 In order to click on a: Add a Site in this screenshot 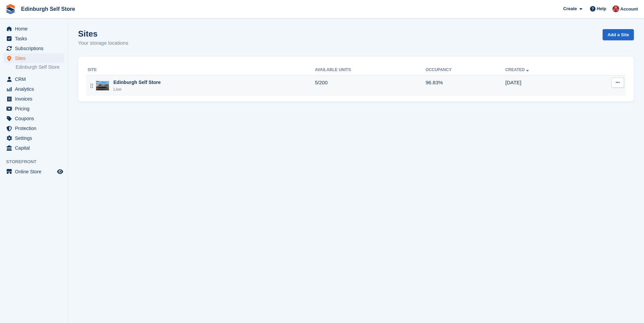, I will do `click(618, 35)`.